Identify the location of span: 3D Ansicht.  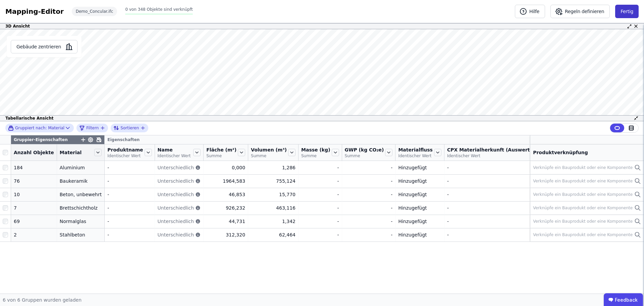
(18, 26).